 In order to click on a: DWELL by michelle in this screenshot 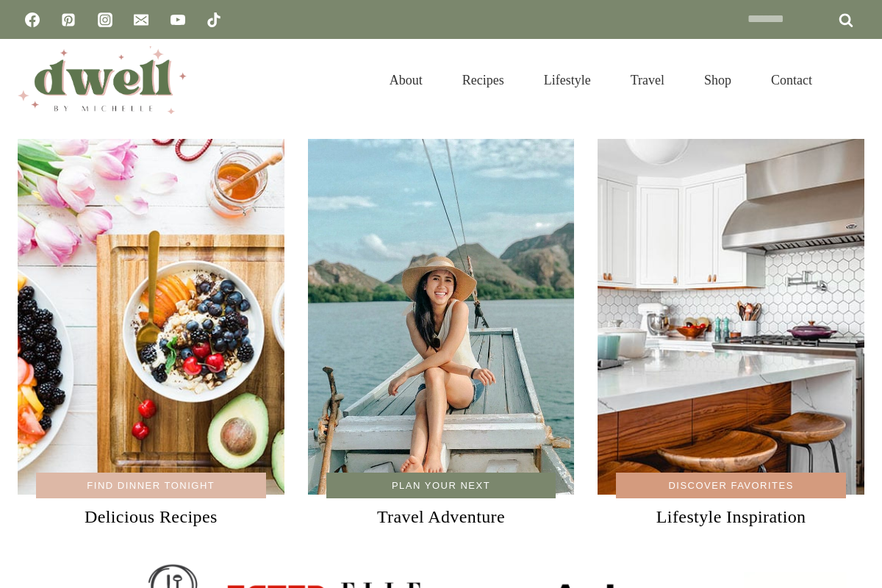, I will do `click(102, 80)`.